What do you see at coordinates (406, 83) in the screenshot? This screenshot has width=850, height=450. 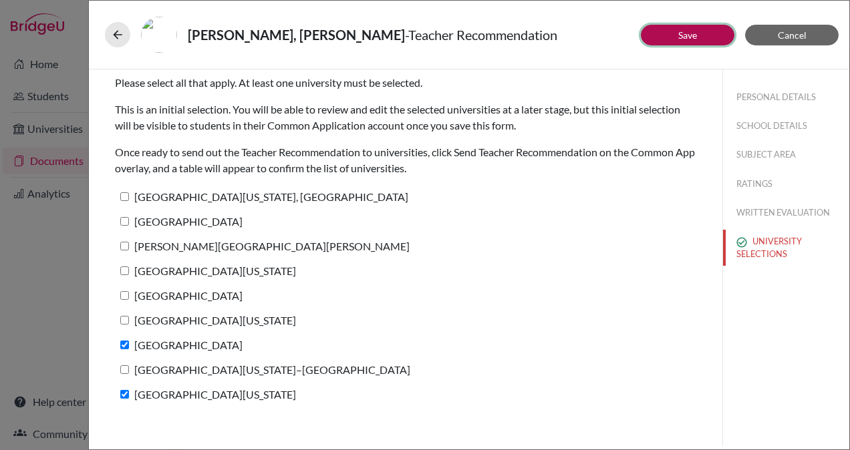 I see `p: Please select all that apply. At least one university must be selected.` at bounding box center [406, 83].